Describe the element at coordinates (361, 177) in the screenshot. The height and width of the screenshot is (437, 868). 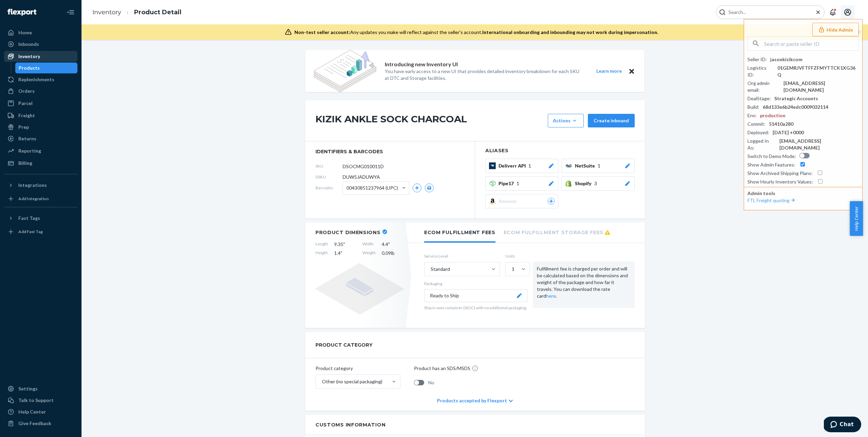
I see `span: DUW5JADUWYA` at that location.